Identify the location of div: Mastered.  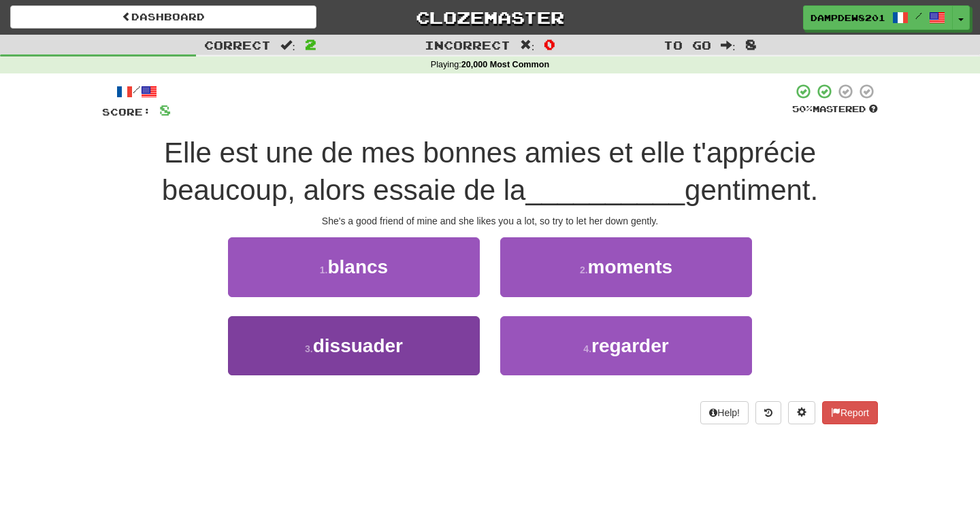
(835, 110).